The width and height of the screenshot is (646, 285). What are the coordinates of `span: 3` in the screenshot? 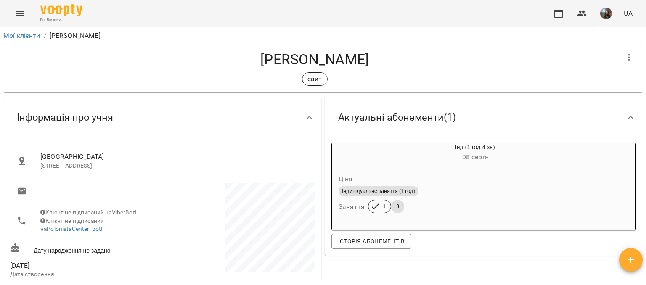 It's located at (397, 206).